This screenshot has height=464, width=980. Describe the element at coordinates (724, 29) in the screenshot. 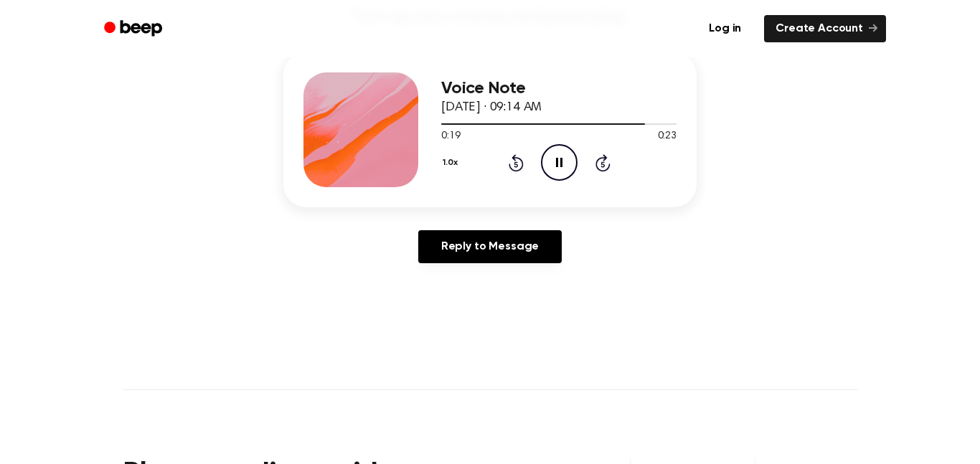

I see `a: Log in` at that location.